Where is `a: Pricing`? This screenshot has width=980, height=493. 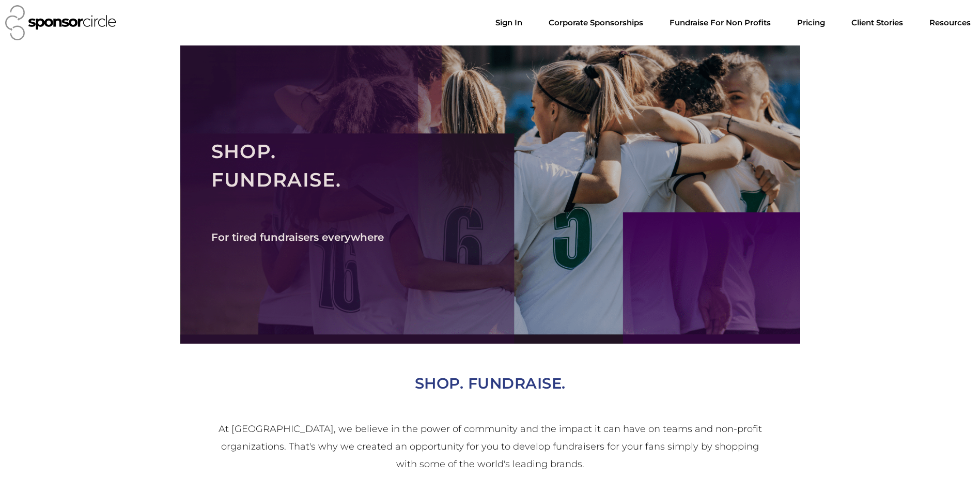 a: Pricing is located at coordinates (811, 23).